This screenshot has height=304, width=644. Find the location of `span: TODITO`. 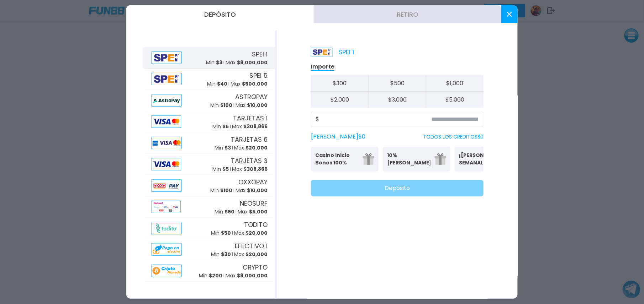

span: TODITO is located at coordinates (256, 225).